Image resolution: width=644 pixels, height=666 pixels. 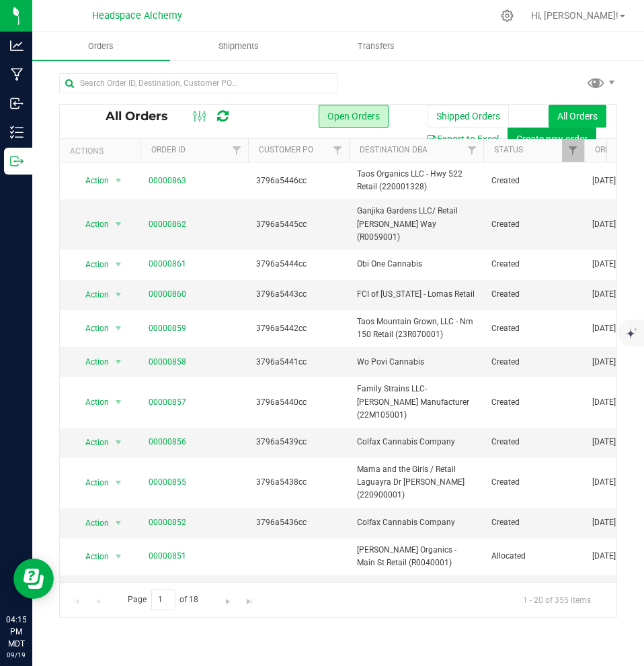 I want to click on a: 00000851, so click(x=167, y=556).